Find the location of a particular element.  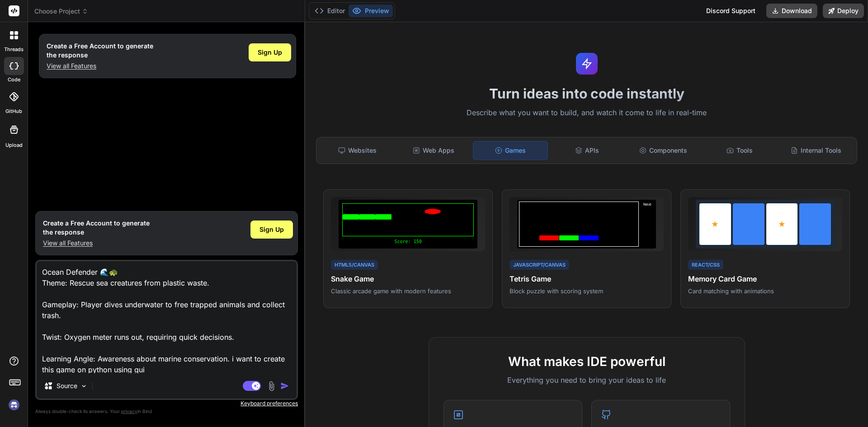

label: code is located at coordinates (14, 79).